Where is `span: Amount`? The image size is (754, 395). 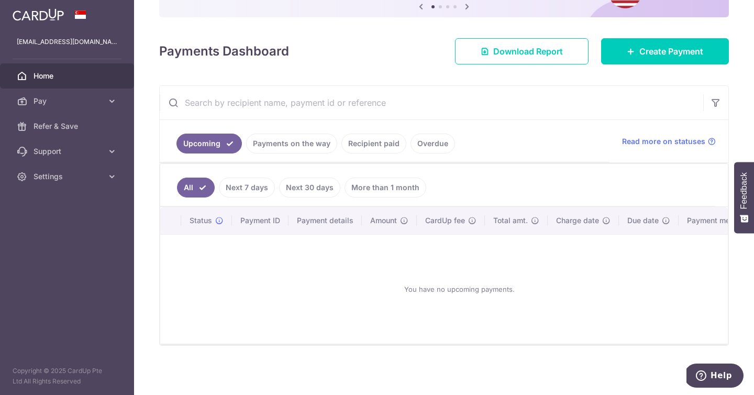
span: Amount is located at coordinates (383, 220).